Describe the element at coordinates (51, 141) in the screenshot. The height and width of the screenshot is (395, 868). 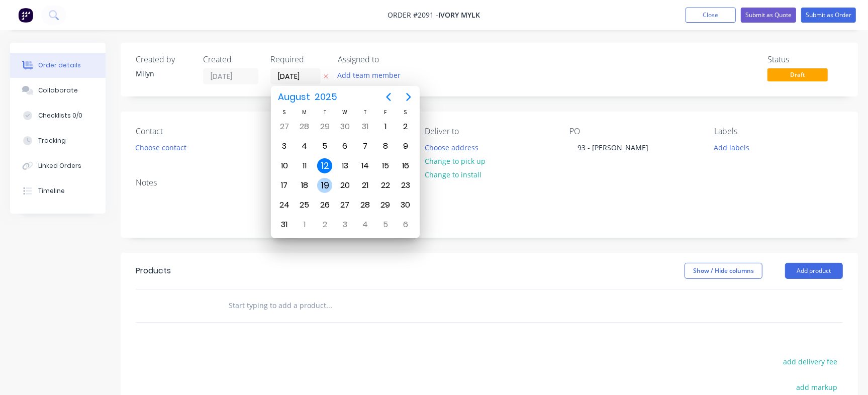
I see `div: Tracking` at that location.